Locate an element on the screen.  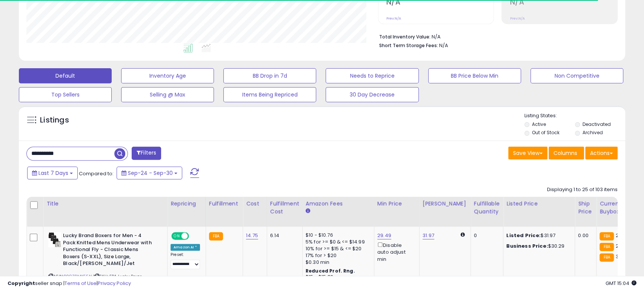
button: Top Sellers is located at coordinates (65, 95).